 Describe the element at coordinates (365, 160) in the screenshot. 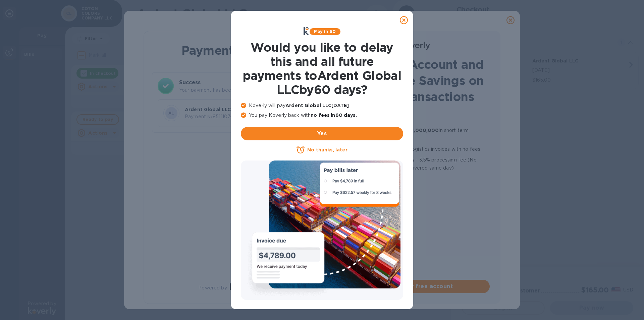

I see `b: Lower fee` at that location.